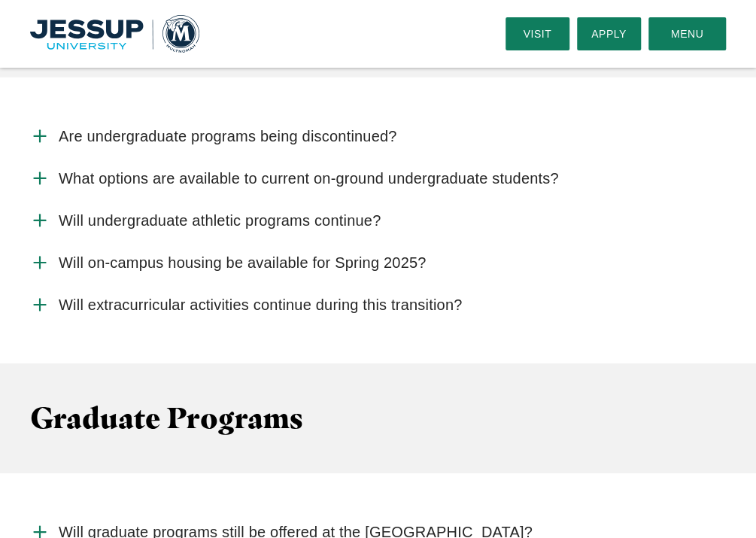 This screenshot has width=756, height=538. What do you see at coordinates (687, 34) in the screenshot?
I see `button: Menu` at bounding box center [687, 34].